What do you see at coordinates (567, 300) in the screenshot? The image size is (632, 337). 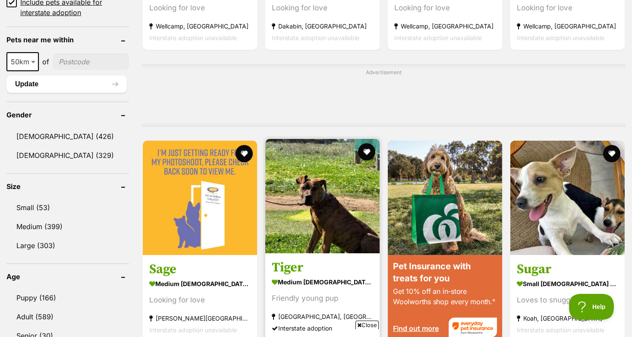 I see `div: Loves to snuggle` at bounding box center [567, 300].